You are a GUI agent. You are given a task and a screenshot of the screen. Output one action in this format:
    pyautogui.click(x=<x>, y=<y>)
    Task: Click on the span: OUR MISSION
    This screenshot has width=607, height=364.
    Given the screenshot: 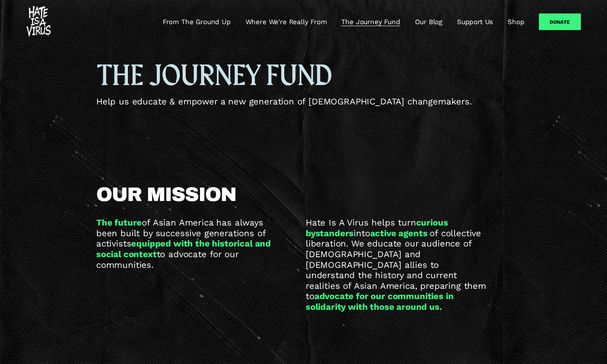 What is the action you would take?
    pyautogui.click(x=166, y=194)
    